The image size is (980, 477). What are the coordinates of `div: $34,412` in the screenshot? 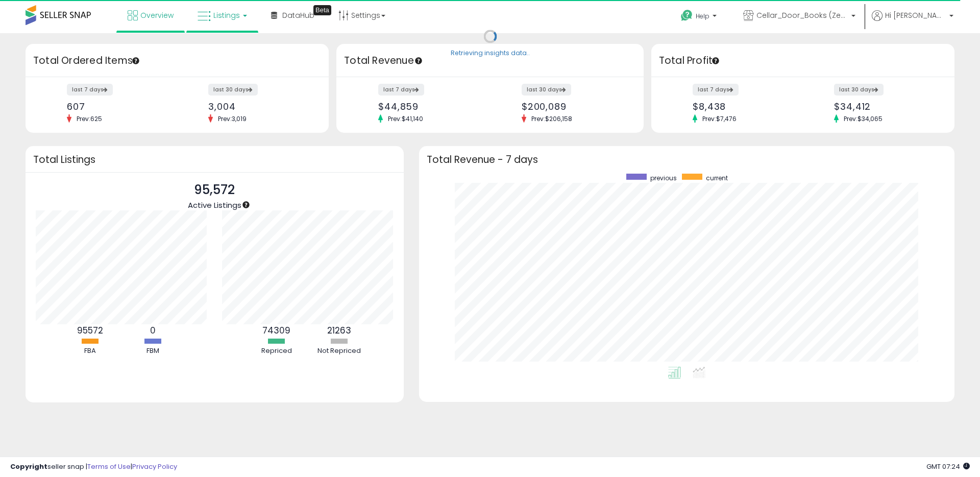 It's located at (885, 106).